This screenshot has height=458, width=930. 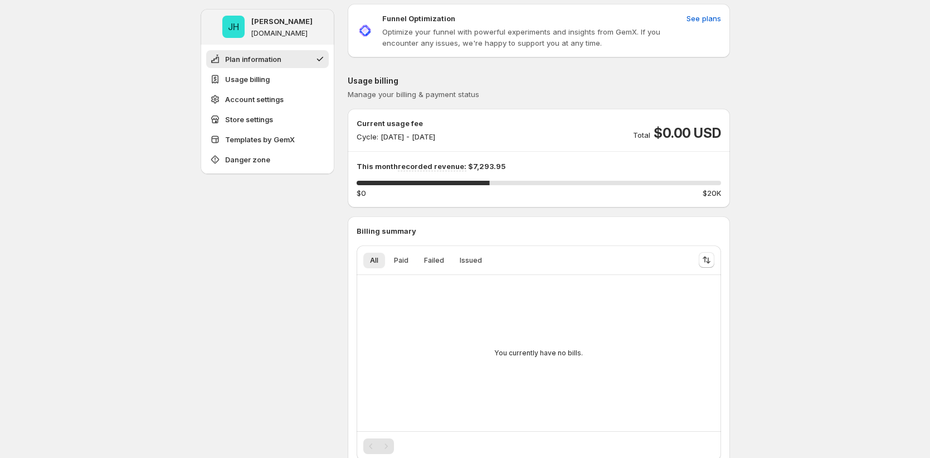 What do you see at coordinates (254, 99) in the screenshot?
I see `span: Account settings` at bounding box center [254, 99].